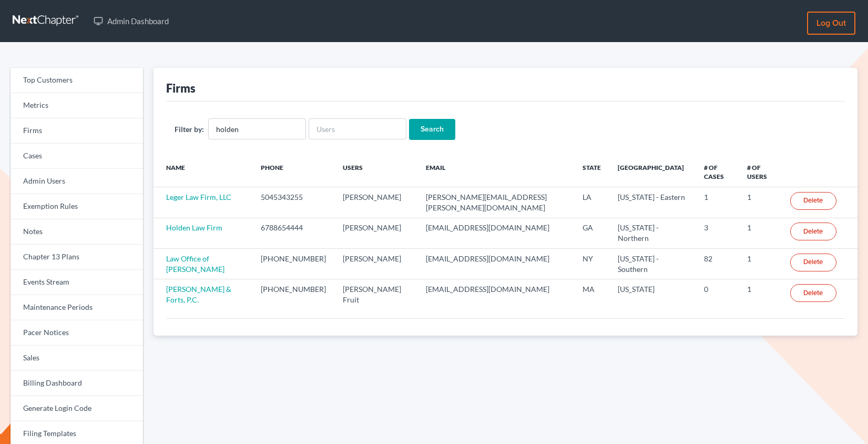 This screenshot has height=444, width=868. I want to click on td: 5045343255, so click(294, 202).